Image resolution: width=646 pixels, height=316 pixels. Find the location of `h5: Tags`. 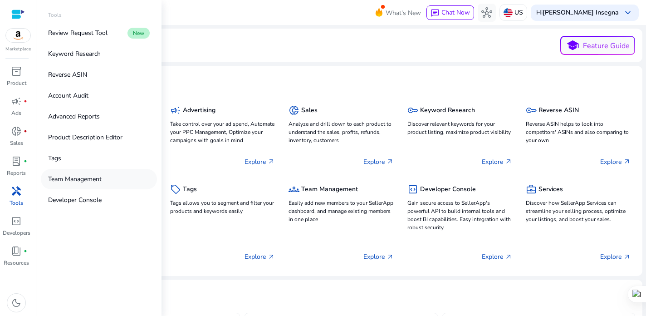

h5: Tags is located at coordinates (190, 189).